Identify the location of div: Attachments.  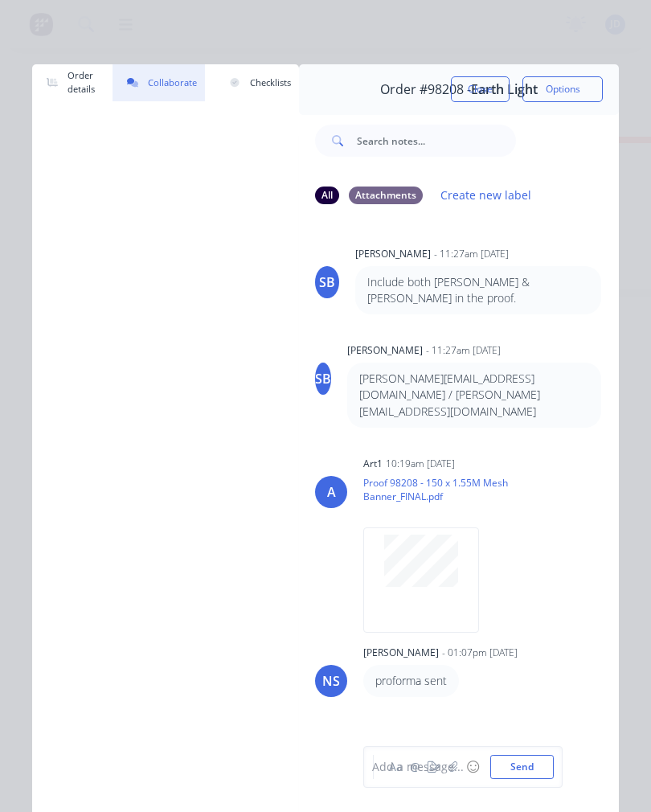
(386, 196).